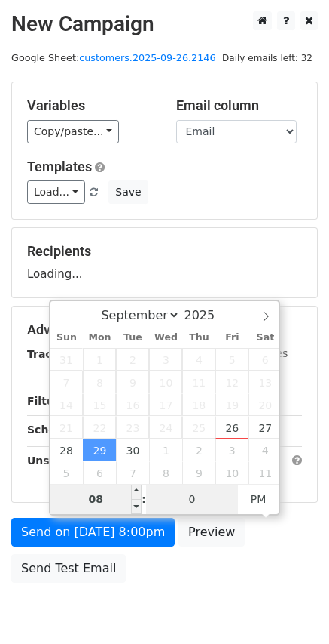 The height and width of the screenshot is (644, 329). What do you see at coordinates (268, 57) in the screenshot?
I see `a: Daily emails left: 32` at bounding box center [268, 57].